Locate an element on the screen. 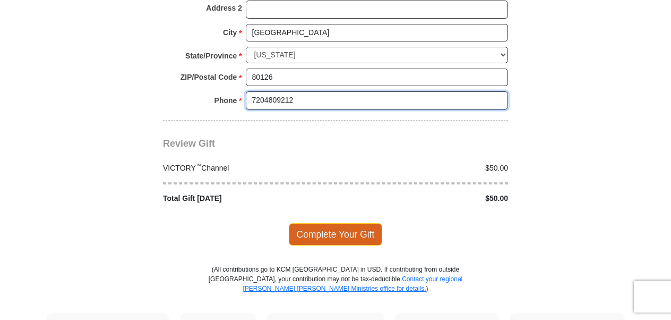 The height and width of the screenshot is (320, 671). sup: ™ is located at coordinates (199, 165).